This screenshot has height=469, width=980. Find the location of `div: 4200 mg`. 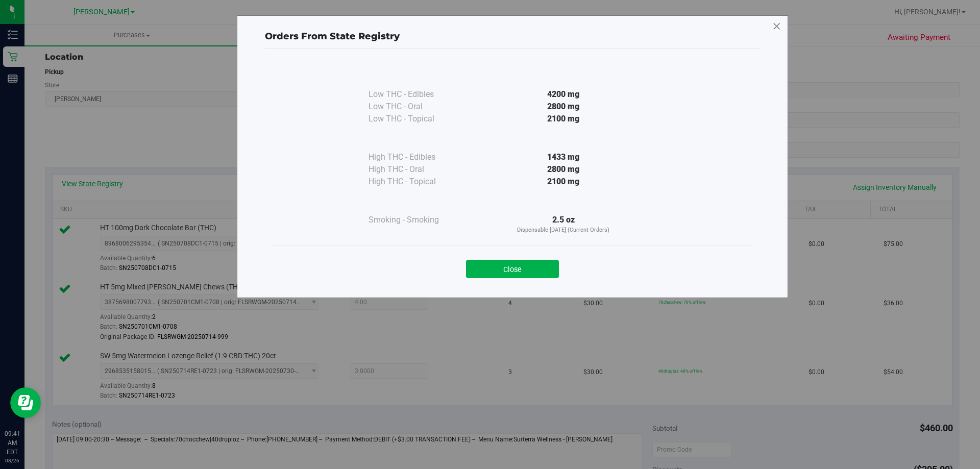

div: 4200 mg is located at coordinates (563, 94).